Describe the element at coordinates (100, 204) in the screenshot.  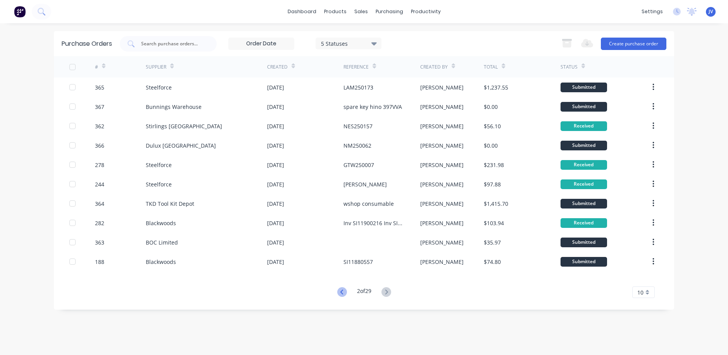
I see `div: 364` at that location.